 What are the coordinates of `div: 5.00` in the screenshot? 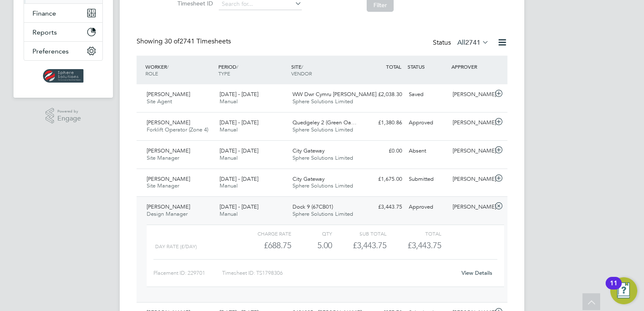 It's located at (311, 245).